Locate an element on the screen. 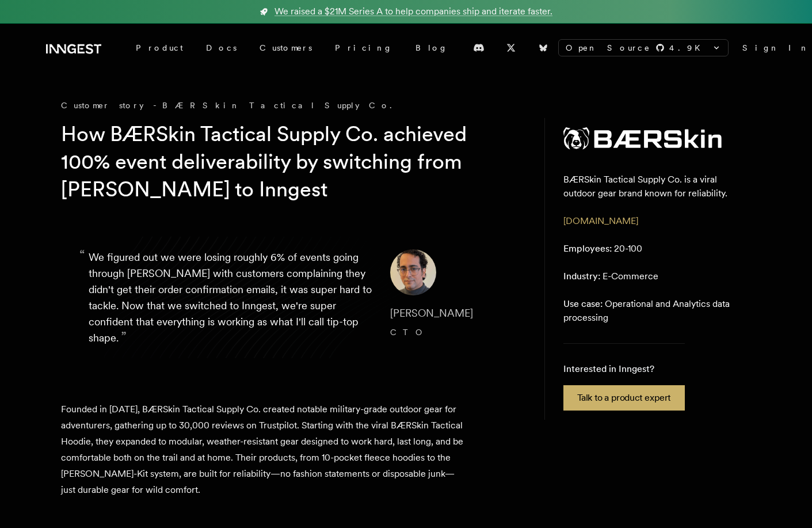 The image size is (812, 528). p: Operational and Analytics data processing is located at coordinates (648, 311).